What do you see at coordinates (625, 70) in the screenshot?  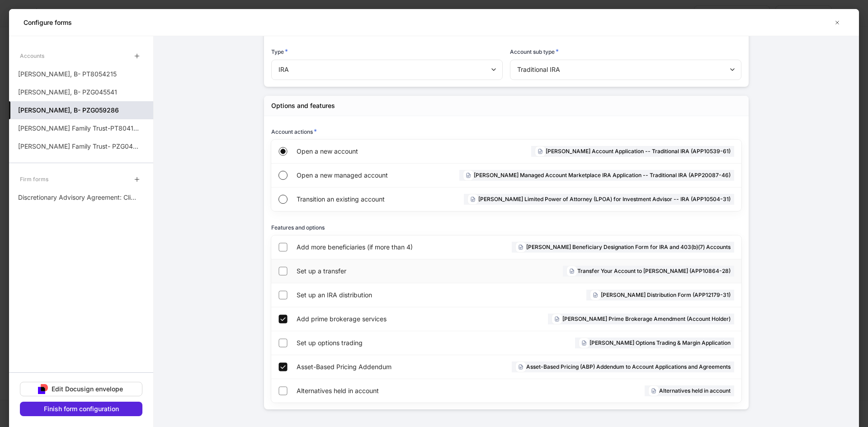 I see `div: Traditional IRA` at bounding box center [625, 70].